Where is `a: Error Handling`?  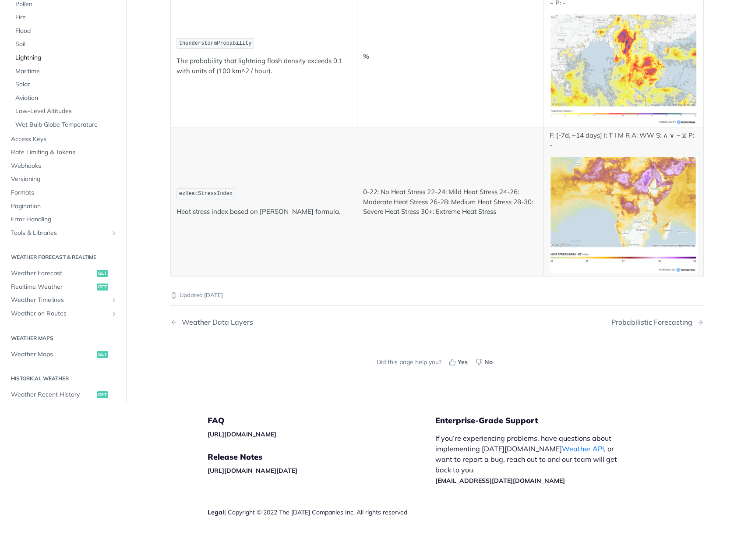
a: Error Handling is located at coordinates (64, 219).